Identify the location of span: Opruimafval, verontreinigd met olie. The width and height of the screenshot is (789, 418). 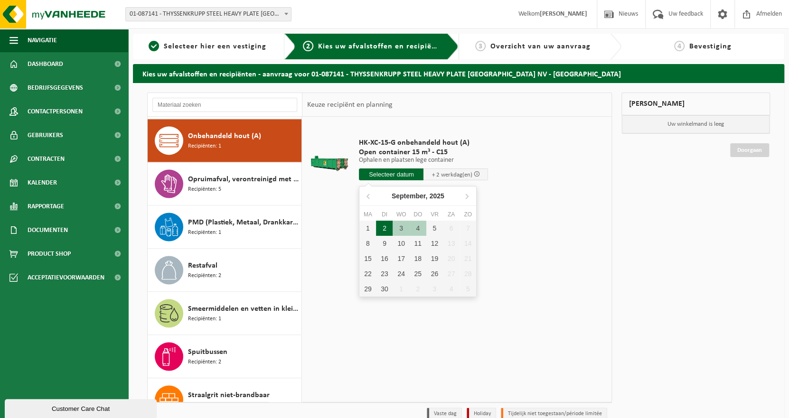
(243, 179).